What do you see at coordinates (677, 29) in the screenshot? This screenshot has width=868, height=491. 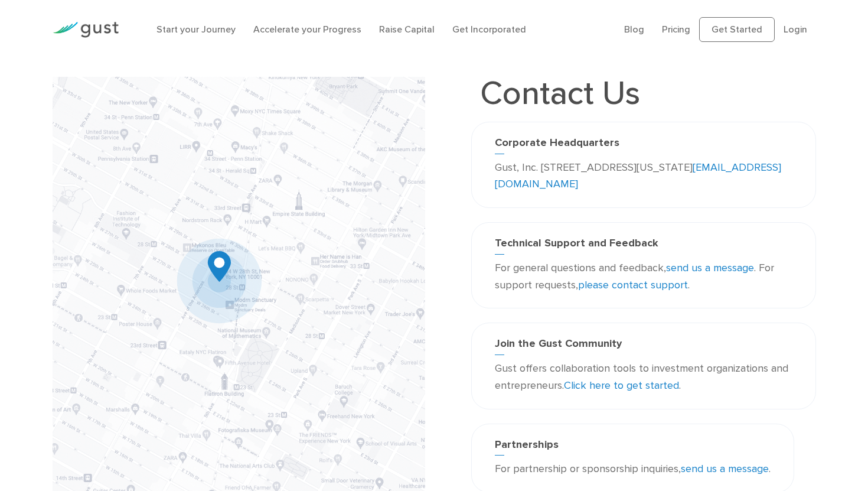 I see `a: Pricing` at bounding box center [677, 29].